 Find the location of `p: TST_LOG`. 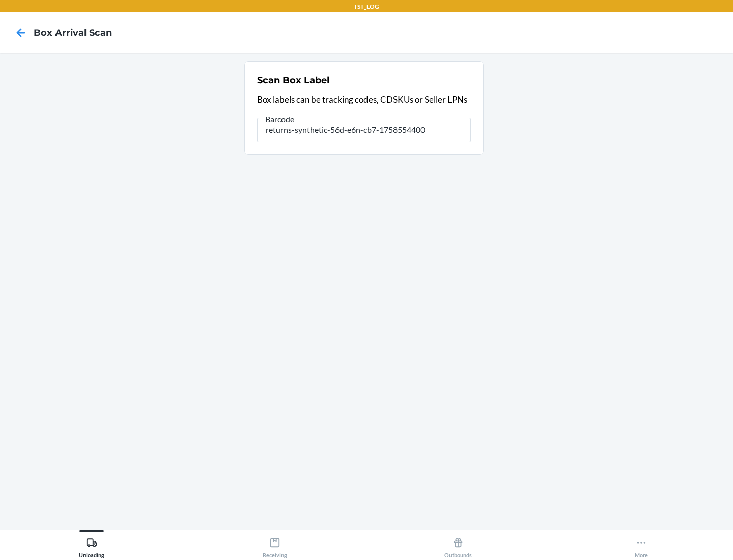

p: TST_LOG is located at coordinates (367, 7).